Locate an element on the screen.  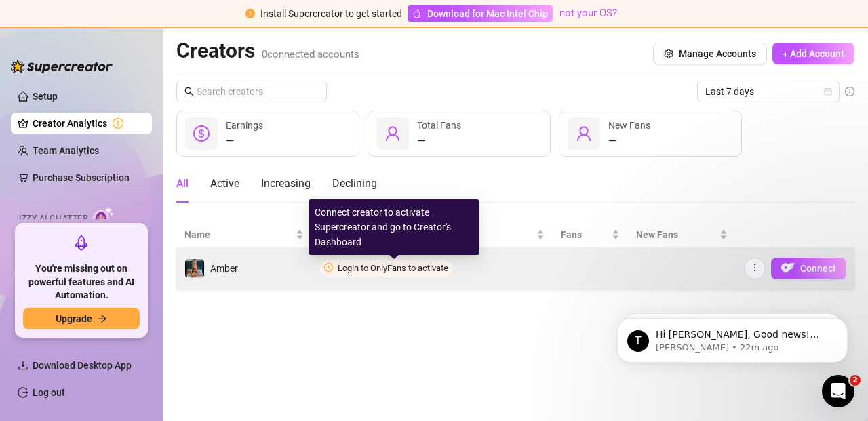
a: Creator Analytics exclamation-circle is located at coordinates (87, 123).